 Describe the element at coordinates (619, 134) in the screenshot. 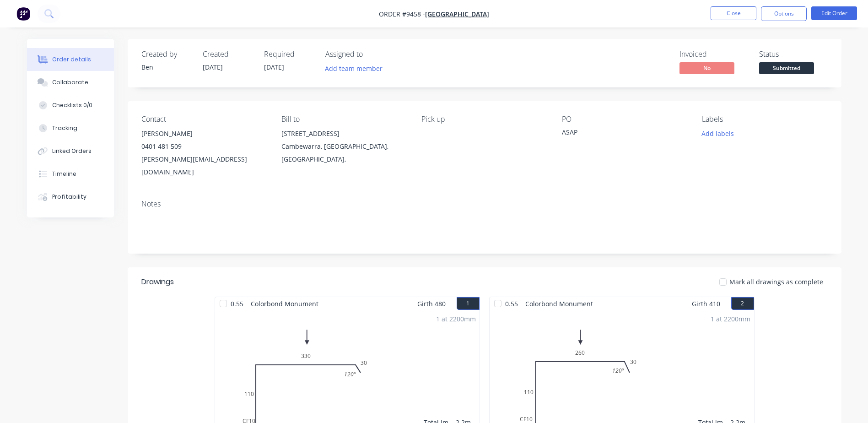

I see `div: ASAP` at that location.